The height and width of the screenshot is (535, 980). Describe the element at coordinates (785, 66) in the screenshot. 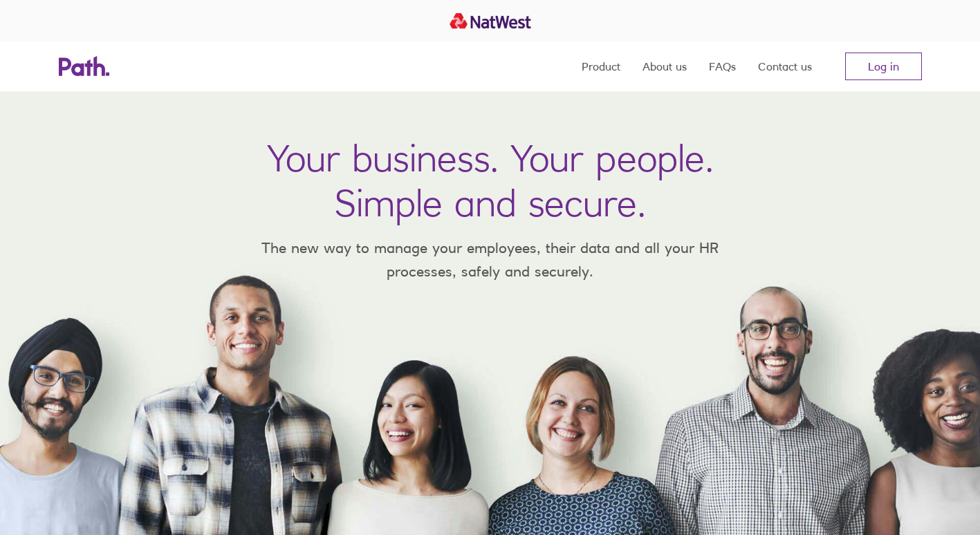

I see `a: Contact us` at that location.